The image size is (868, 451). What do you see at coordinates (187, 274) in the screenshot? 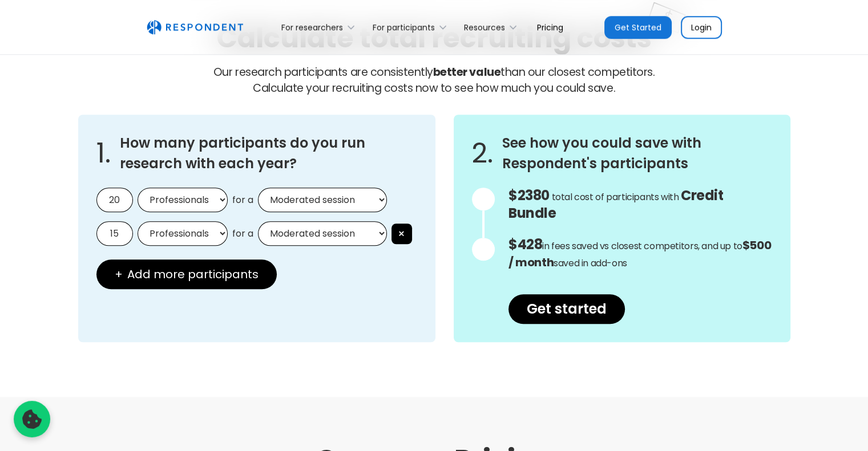
I see `button: + Add more participants` at bounding box center [187, 274].